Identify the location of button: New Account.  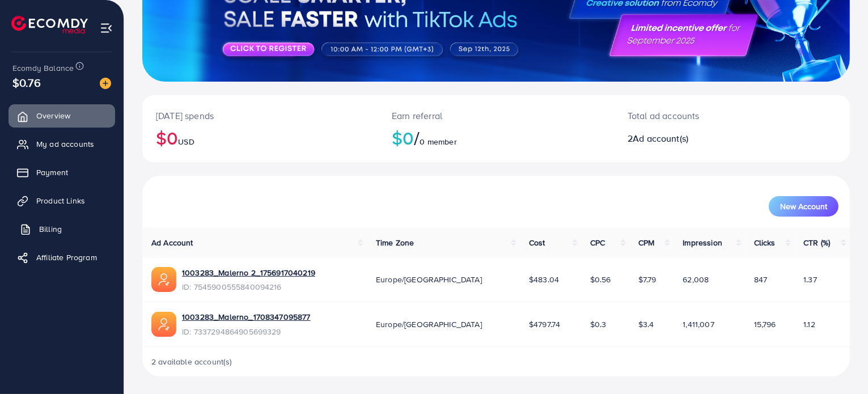
(803, 207).